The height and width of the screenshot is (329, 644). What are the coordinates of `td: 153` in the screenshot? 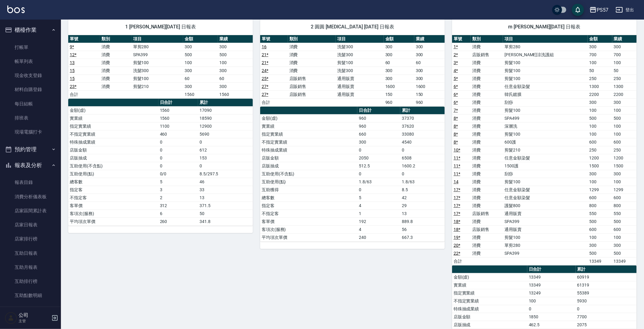 It's located at (225, 158).